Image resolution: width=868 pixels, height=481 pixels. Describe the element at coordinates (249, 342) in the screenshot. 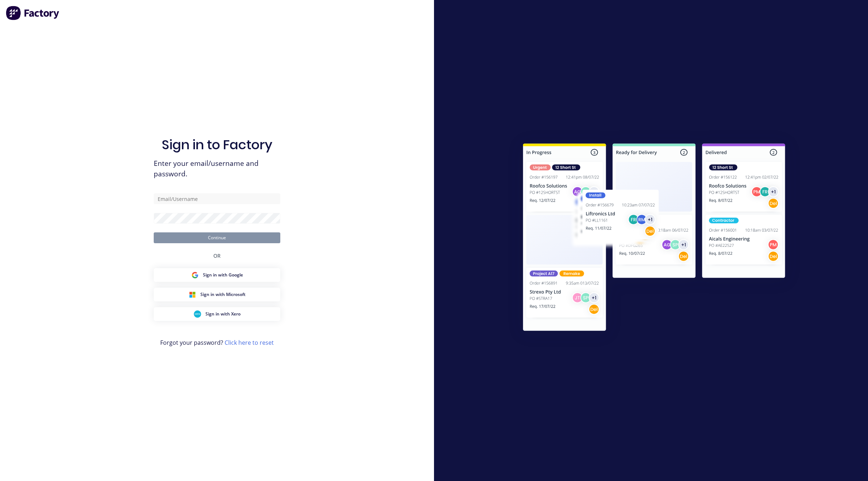

I see `a: Click here to reset` at that location.